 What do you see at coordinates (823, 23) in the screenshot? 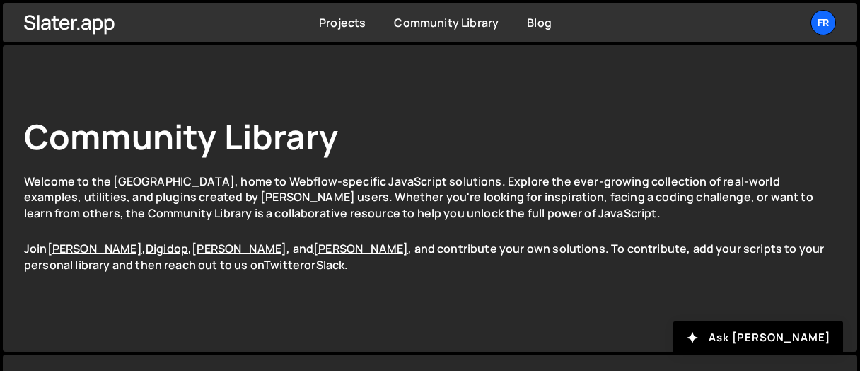
I see `div: Fr` at bounding box center [823, 23].